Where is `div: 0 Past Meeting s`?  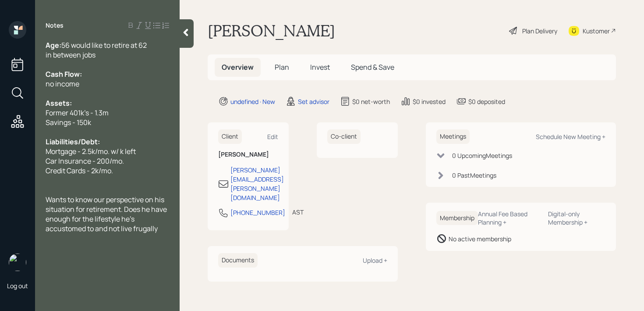 div: 0 Past Meeting s is located at coordinates (474, 175).